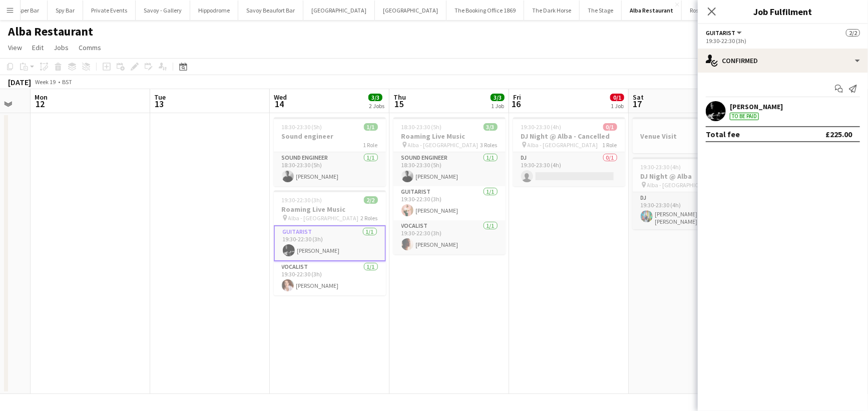  Describe the element at coordinates (61, 48) in the screenshot. I see `span: Jobs` at that location.